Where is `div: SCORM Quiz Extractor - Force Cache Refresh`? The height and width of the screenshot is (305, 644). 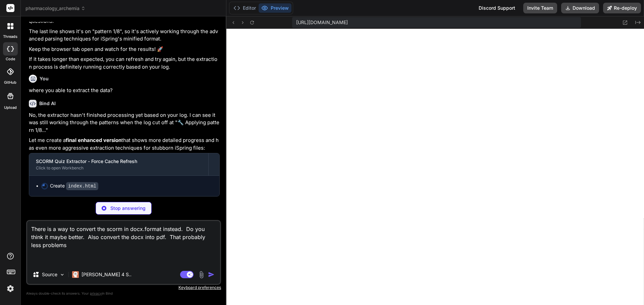 div: SCORM Quiz Extractor - Force Cache Refresh is located at coordinates (119, 162).